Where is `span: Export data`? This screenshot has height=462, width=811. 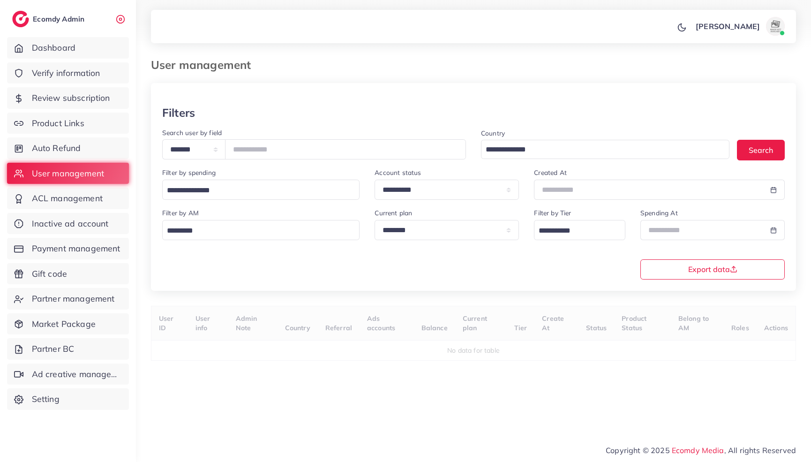
span: Export data is located at coordinates (713, 269).